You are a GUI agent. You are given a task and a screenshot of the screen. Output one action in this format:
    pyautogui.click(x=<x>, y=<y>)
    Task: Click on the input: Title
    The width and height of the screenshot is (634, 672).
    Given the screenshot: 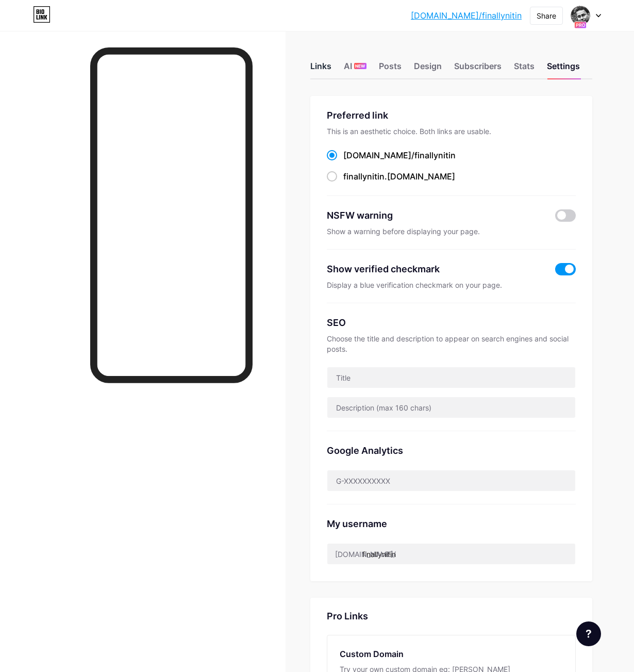 What is the action you would take?
    pyautogui.click(x=451, y=378)
    